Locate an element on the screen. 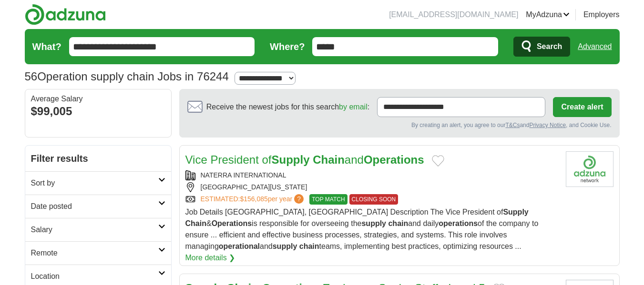 The image size is (644, 285). h2: Filter results is located at coordinates (98, 158).